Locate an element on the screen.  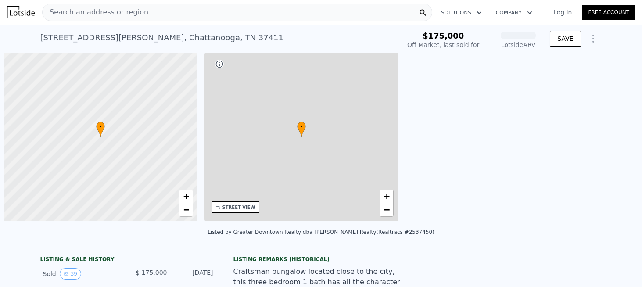
button: Show Options is located at coordinates (593, 39).